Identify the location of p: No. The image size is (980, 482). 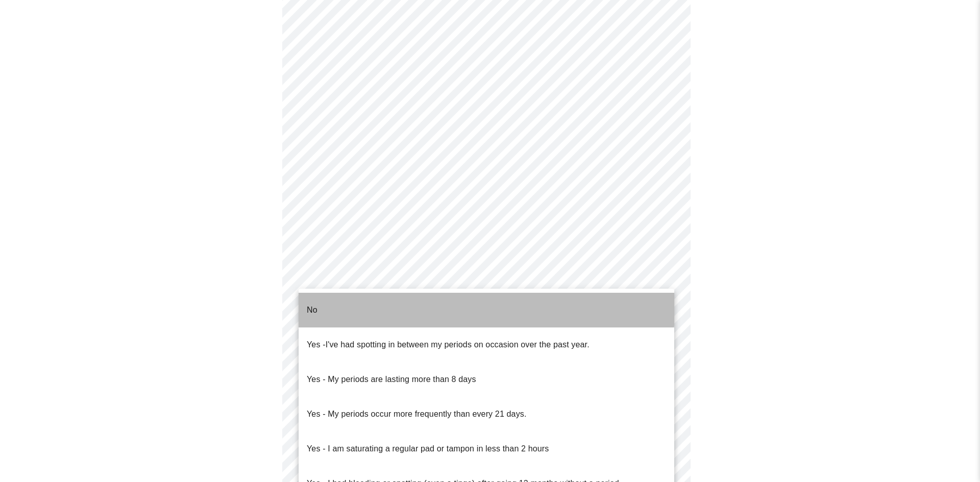
(312, 310).